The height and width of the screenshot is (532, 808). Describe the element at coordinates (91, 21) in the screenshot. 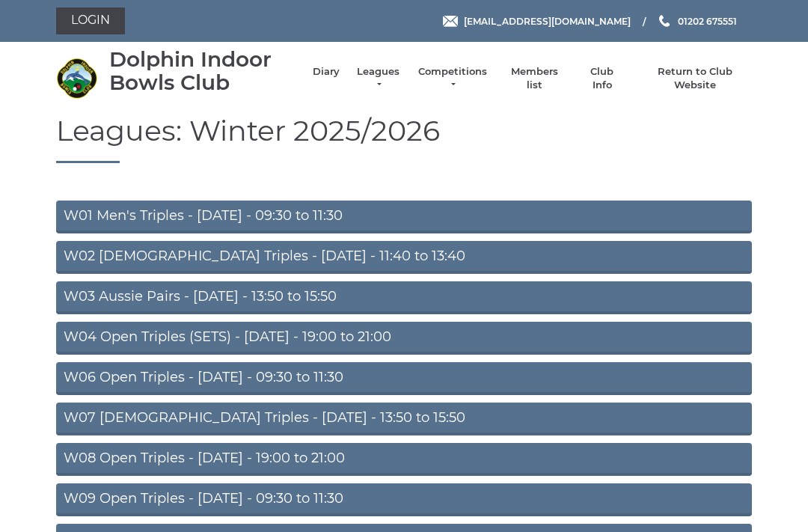

I see `a: Login` at that location.